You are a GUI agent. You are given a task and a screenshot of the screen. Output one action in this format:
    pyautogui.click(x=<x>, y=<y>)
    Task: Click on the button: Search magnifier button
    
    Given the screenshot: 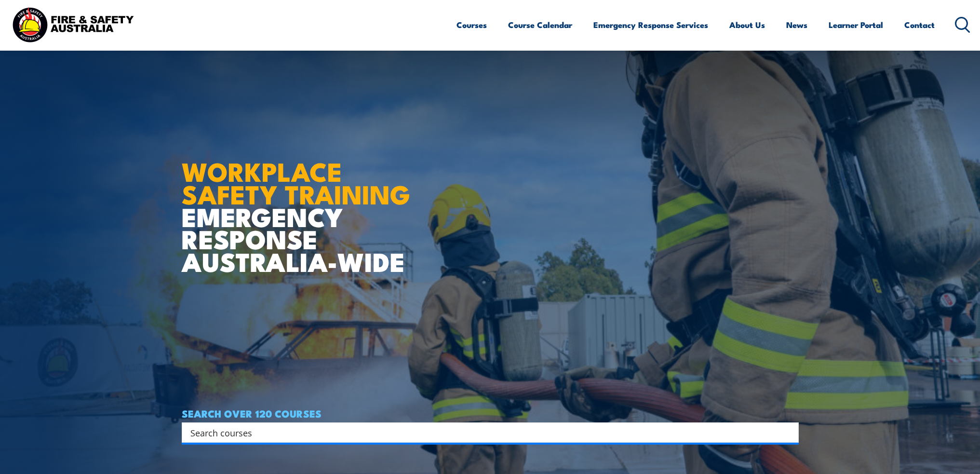 What is the action you would take?
    pyautogui.click(x=789, y=432)
    